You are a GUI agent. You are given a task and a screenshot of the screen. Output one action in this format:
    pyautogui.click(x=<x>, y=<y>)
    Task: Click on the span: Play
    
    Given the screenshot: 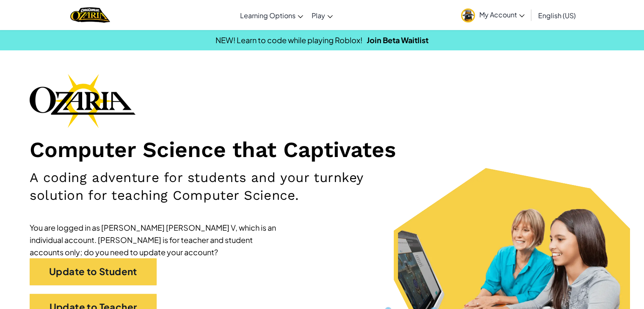 What is the action you would take?
    pyautogui.click(x=318, y=15)
    